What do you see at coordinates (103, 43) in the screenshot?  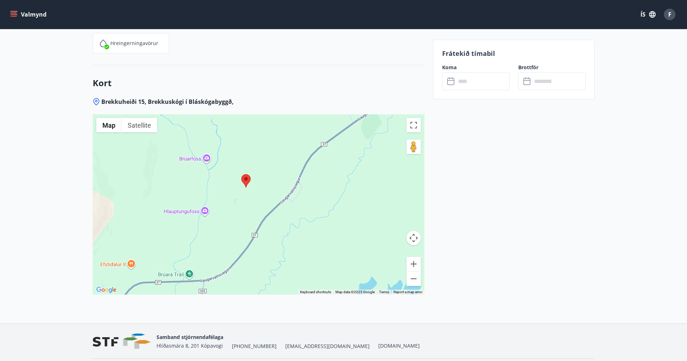 I see `img: IEMZxl2UAX2uiPqnGqR2ECYTbkBjM7IGMvKNT7zJ.svg` at bounding box center [103, 43].